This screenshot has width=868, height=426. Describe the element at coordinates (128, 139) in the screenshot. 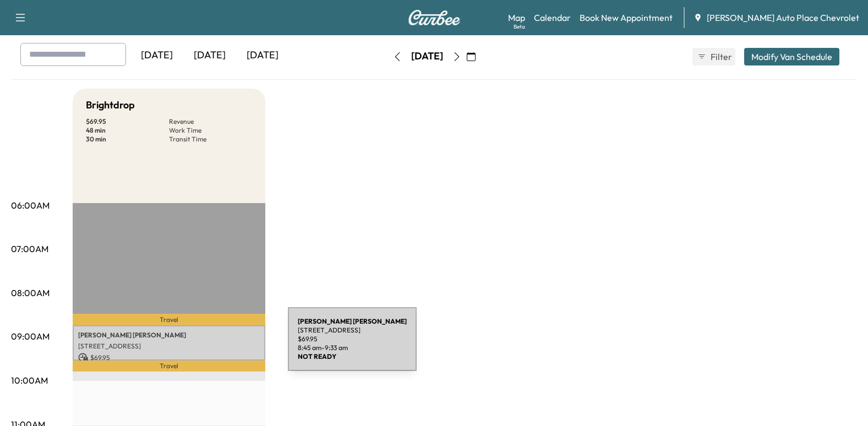

I see `p: 30 min` at that location.